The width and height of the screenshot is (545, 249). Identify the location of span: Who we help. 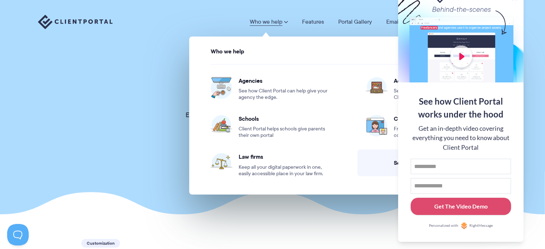
(228, 52).